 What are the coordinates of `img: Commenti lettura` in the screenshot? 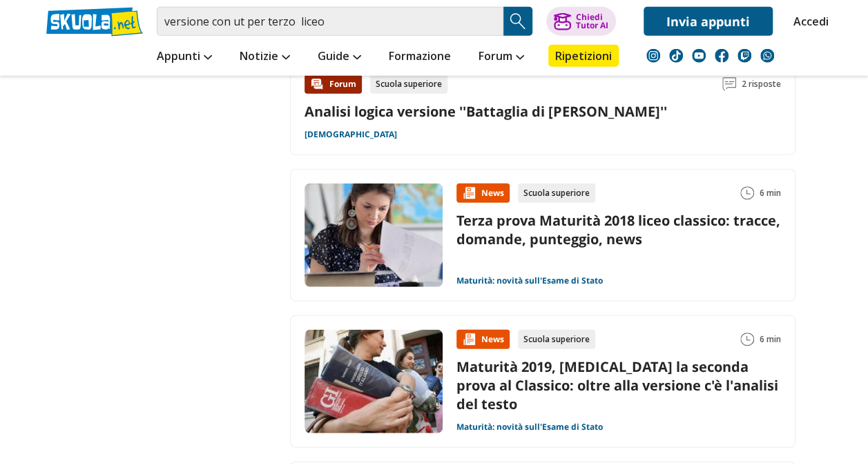 It's located at (730, 84).